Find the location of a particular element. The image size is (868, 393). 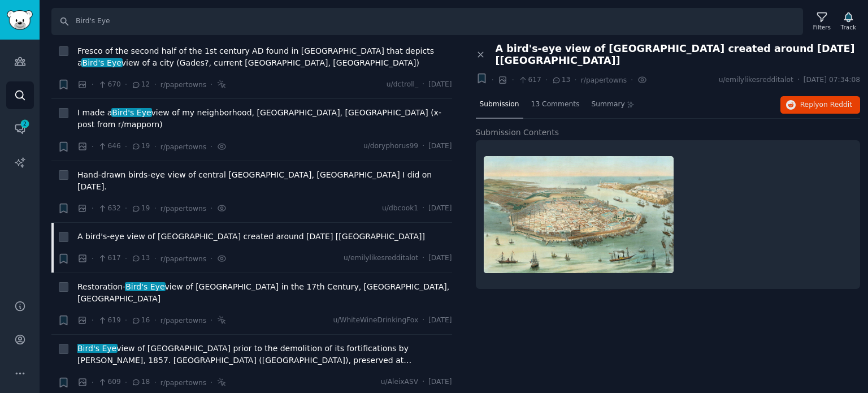

span: Submission is located at coordinates (500, 105).